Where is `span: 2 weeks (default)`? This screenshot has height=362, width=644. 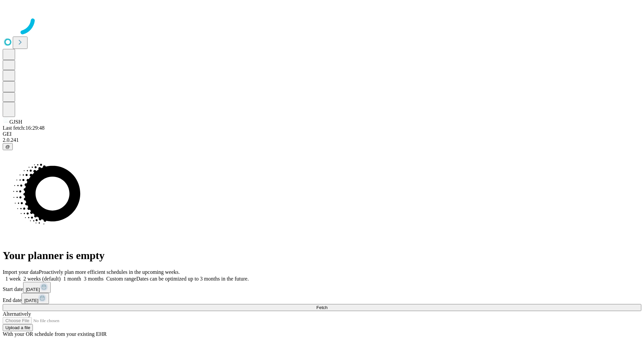
span: 2 weeks (default) is located at coordinates (42, 279).